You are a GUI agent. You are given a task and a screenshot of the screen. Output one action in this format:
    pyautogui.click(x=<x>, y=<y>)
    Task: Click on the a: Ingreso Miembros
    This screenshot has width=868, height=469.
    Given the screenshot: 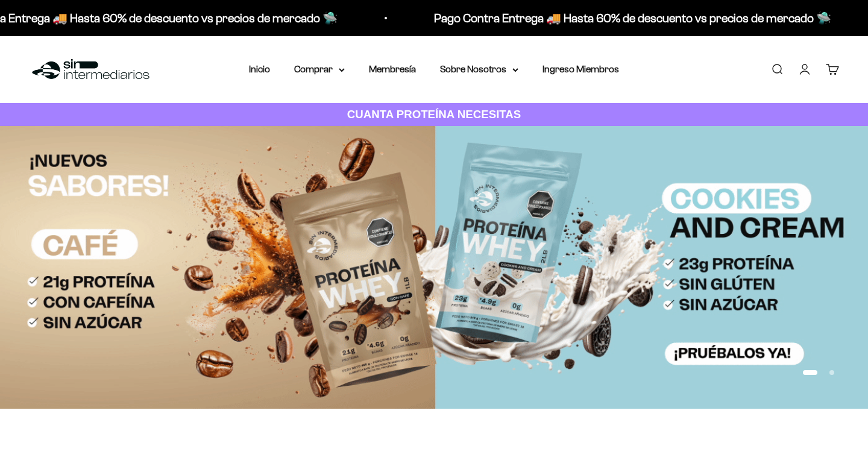 What is the action you would take?
    pyautogui.click(x=580, y=69)
    